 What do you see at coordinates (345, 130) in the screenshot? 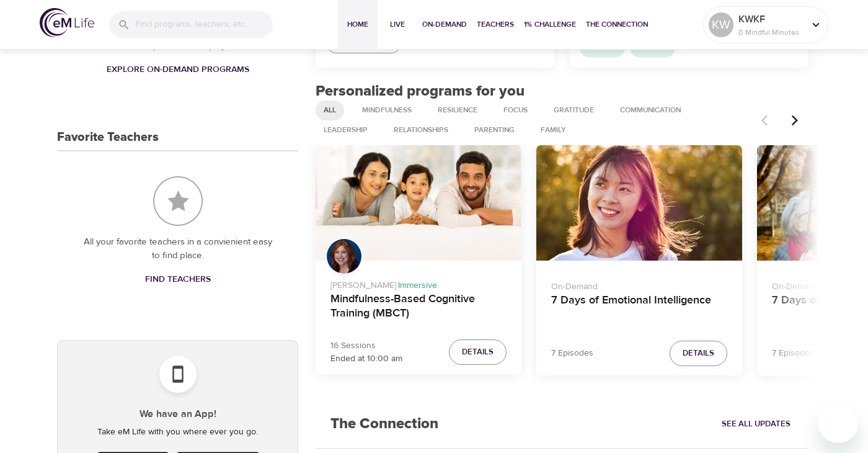
I see `span: Leadership` at bounding box center [345, 130].